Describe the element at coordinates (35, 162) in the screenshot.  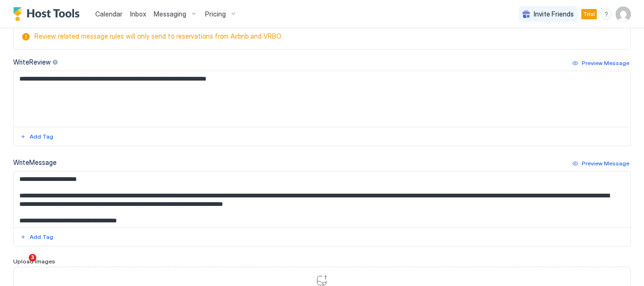
I see `div: Write Message` at that location.